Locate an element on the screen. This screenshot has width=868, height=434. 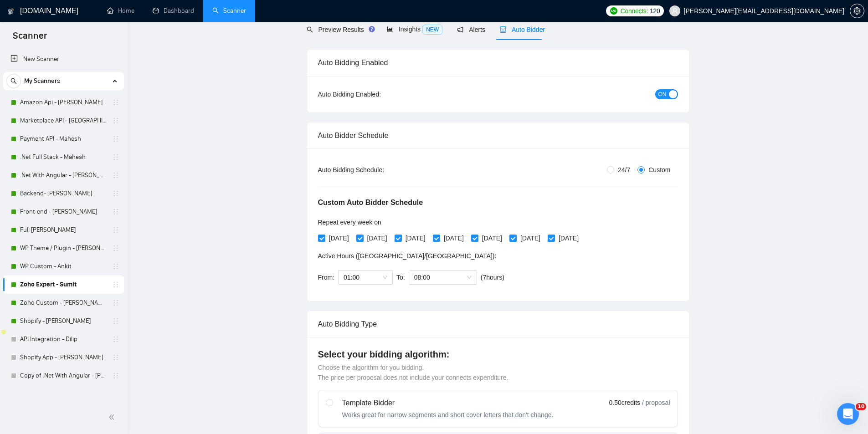
span: Auto Bidder is located at coordinates (522, 30).